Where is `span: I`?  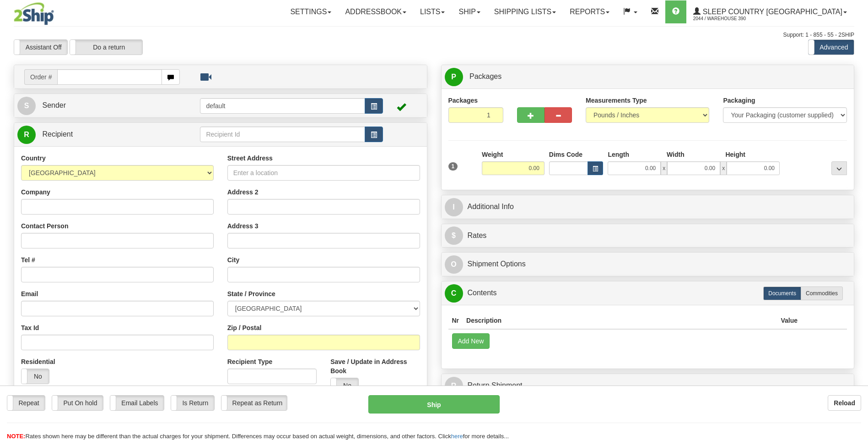
span: I is located at coordinates (454, 207).